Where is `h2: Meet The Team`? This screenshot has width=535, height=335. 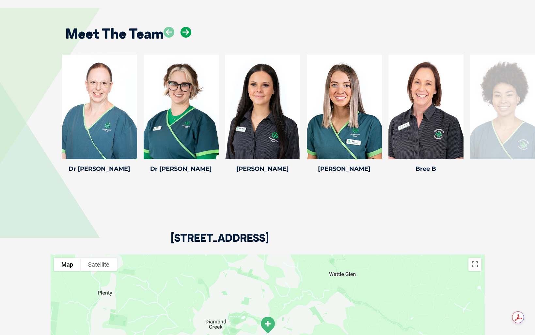
h2: Meet The Team is located at coordinates (114, 34).